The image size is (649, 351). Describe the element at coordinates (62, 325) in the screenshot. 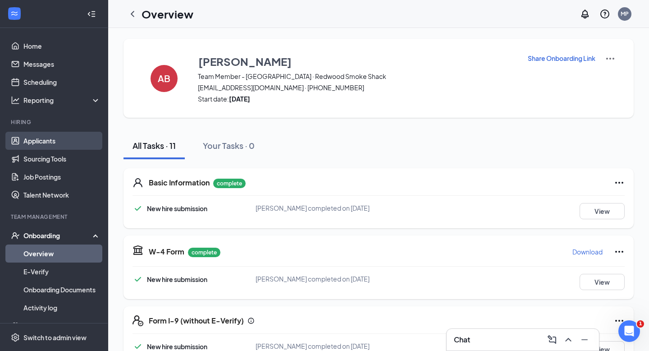

I see `a: Team` at that location.